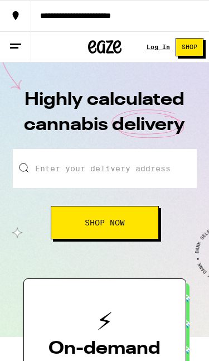 The image size is (209, 361). What do you see at coordinates (190, 47) in the screenshot?
I see `span: Shop` at bounding box center [190, 47].